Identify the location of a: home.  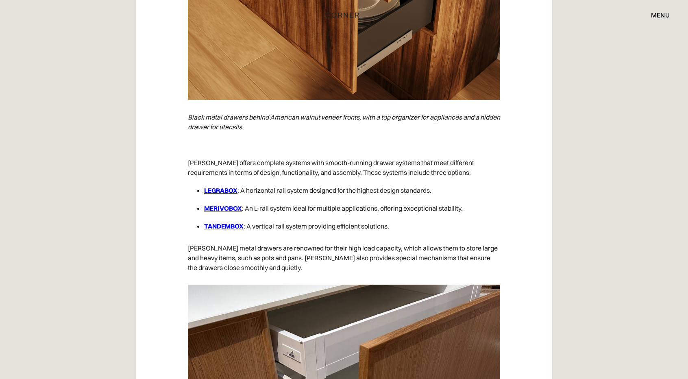
(344, 15).